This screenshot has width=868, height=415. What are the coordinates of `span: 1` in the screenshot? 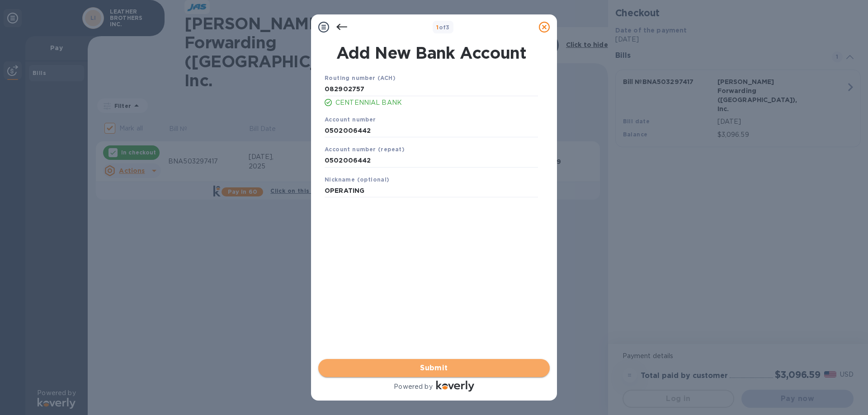 It's located at (437, 27).